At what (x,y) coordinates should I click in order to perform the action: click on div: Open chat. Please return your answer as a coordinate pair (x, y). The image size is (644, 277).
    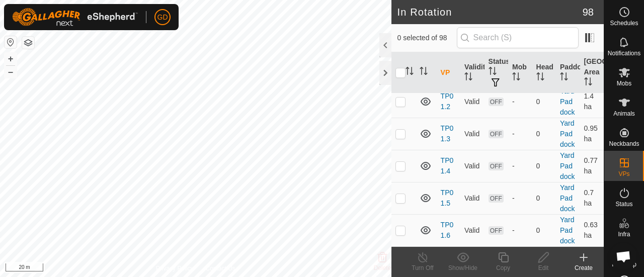
    Looking at the image, I should click on (624, 256).